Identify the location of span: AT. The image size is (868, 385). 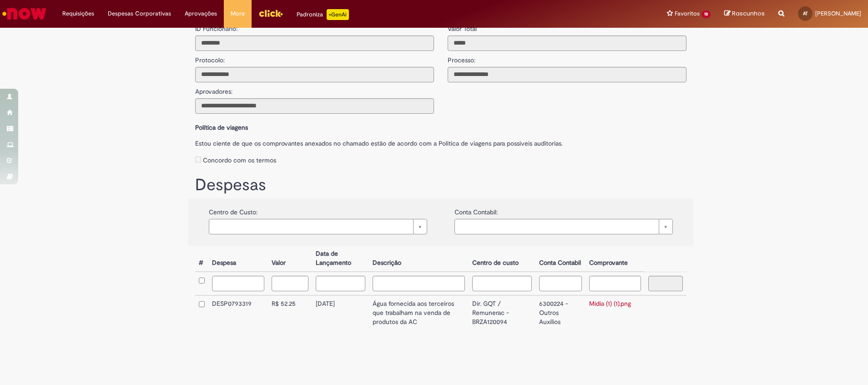
(805, 13).